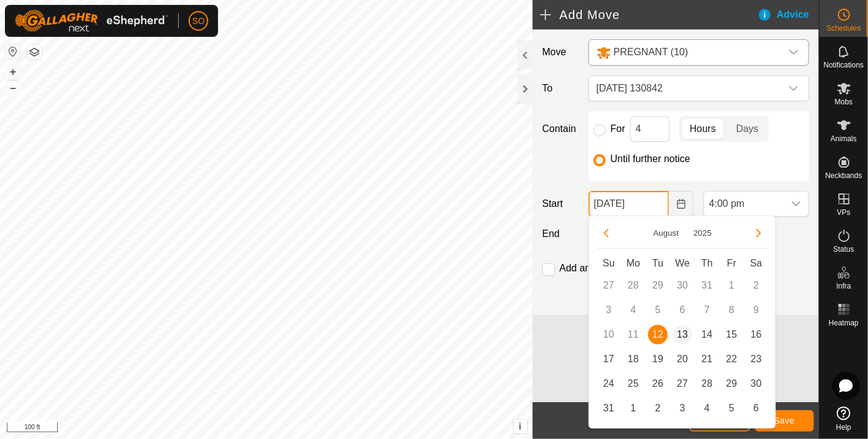 The height and width of the screenshot is (439, 868). I want to click on span: i, so click(519, 426).